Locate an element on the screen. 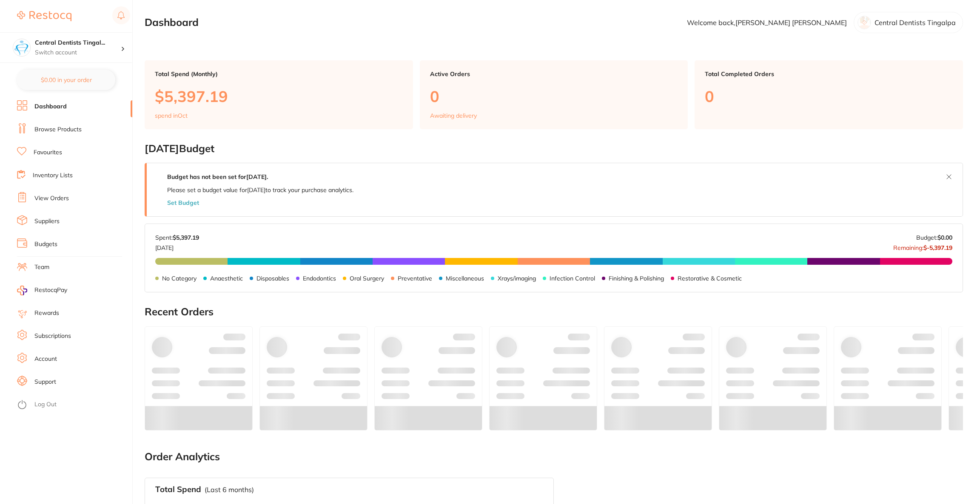 Image resolution: width=980 pixels, height=504 pixels. p: Finishing & Polishing is located at coordinates (637, 278).